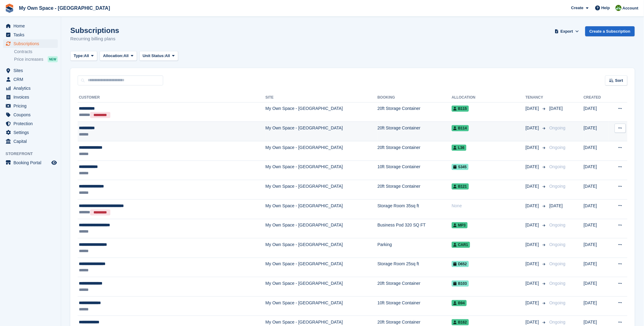  Describe the element at coordinates (32, 97) in the screenshot. I see `span: Invoices` at that location.